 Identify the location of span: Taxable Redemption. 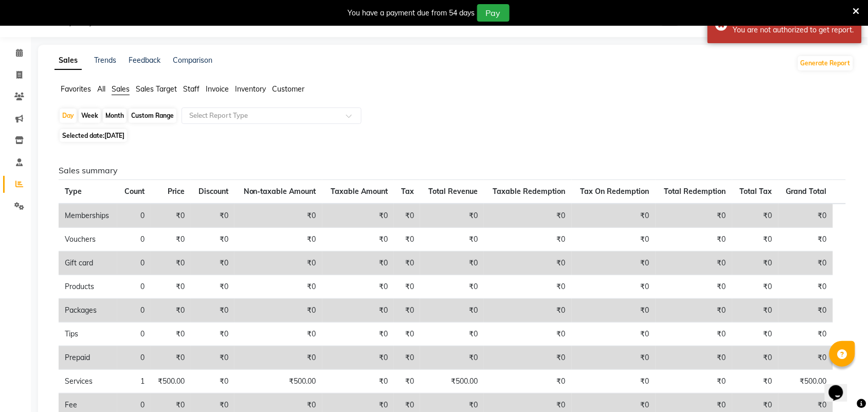
(529, 192).